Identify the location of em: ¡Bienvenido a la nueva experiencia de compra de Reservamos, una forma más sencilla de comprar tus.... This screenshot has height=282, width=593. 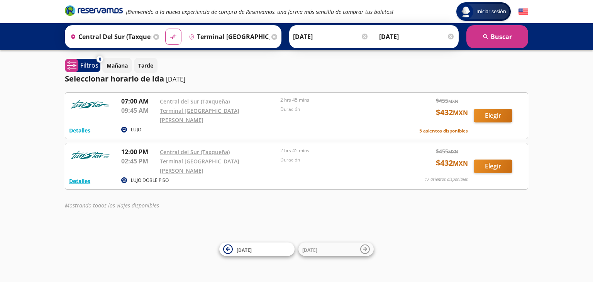
(260, 12).